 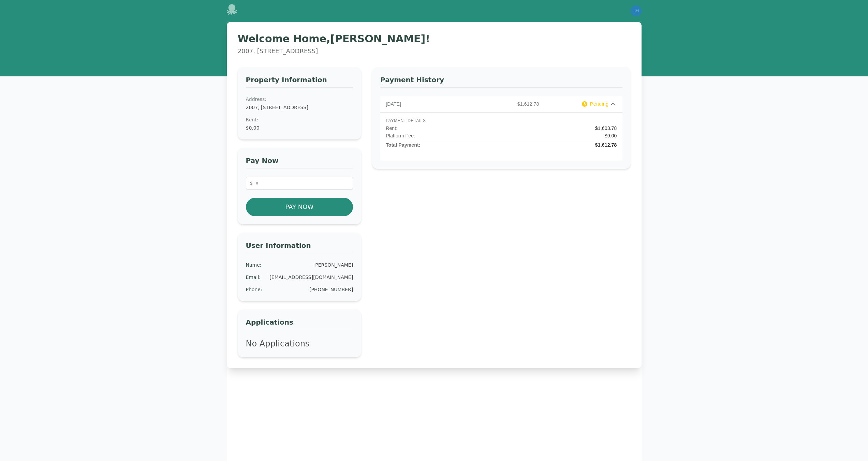 I want to click on h3: Payment History, so click(x=501, y=81).